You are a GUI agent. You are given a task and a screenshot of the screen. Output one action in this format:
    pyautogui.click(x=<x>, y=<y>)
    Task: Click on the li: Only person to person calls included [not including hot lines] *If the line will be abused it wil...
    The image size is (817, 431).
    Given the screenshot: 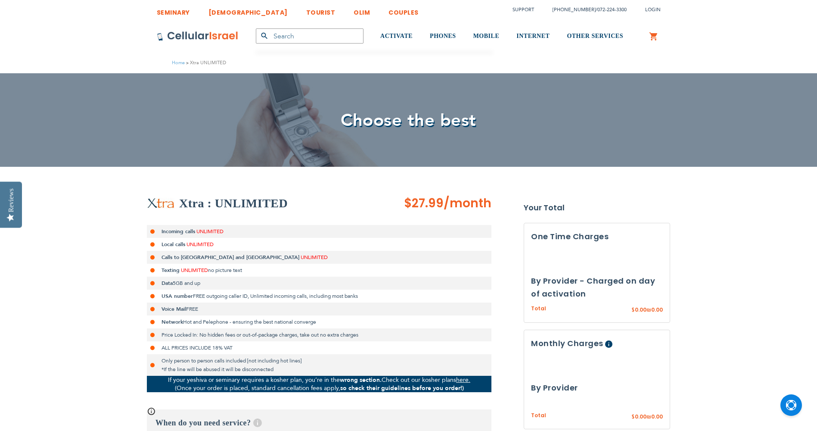 What is the action you would take?
    pyautogui.click(x=319, y=365)
    